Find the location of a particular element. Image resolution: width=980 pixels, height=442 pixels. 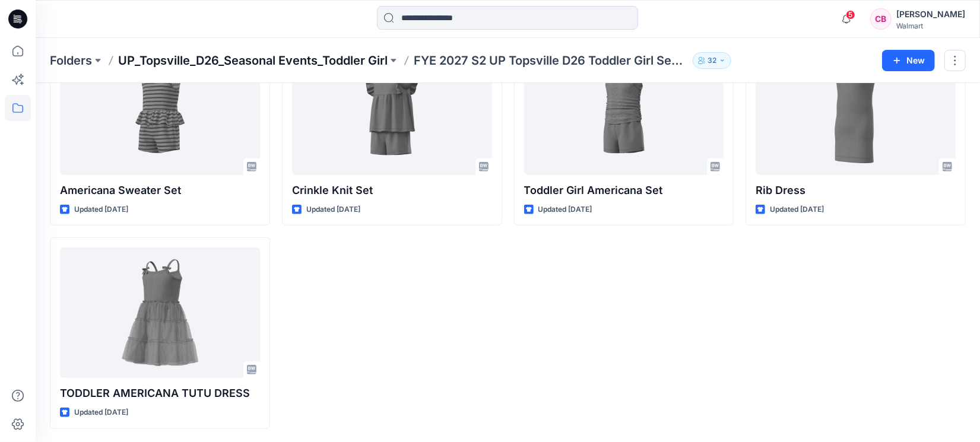

div: CB is located at coordinates (881, 19).